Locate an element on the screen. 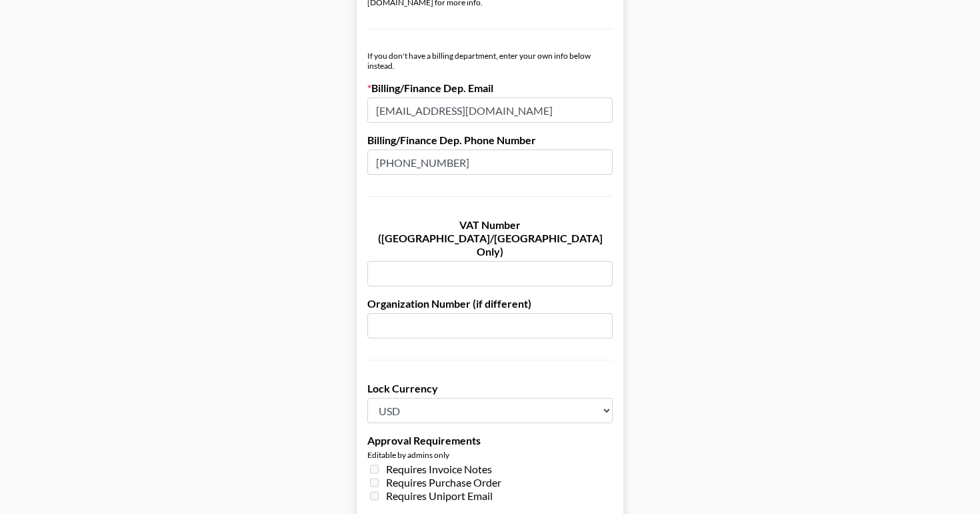 Image resolution: width=980 pixels, height=514 pixels. div: Editable by admins only is located at coordinates (490, 454).